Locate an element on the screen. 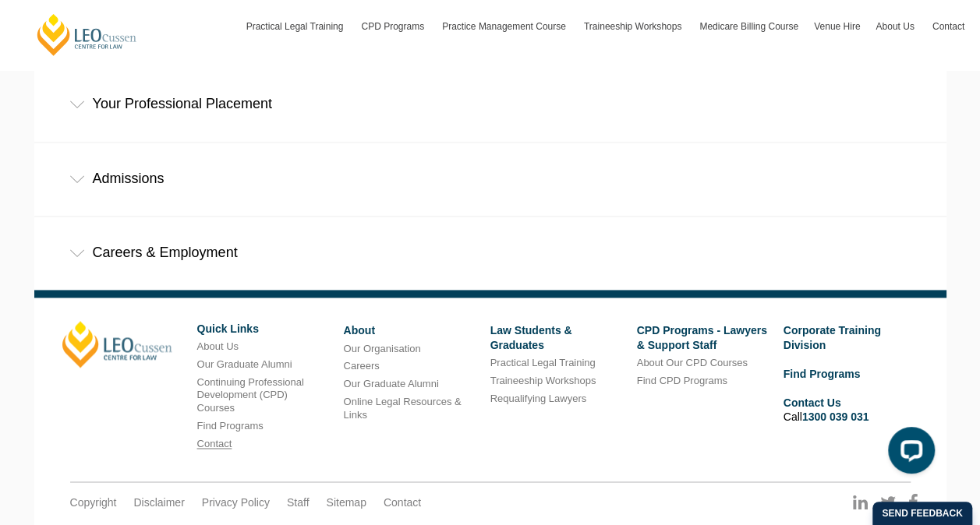  a: Careers is located at coordinates (362, 366).